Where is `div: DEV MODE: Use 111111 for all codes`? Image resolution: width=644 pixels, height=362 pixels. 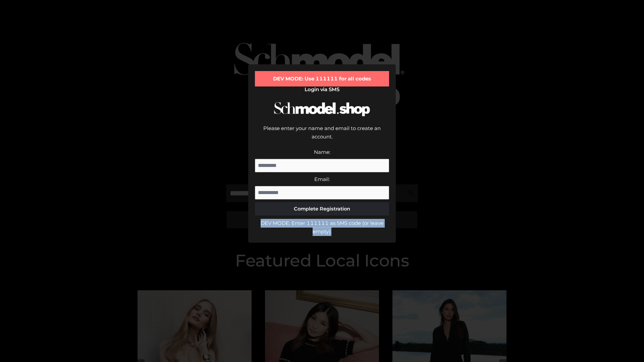 div: DEV MODE: Use 111111 for all codes is located at coordinates (322, 79).